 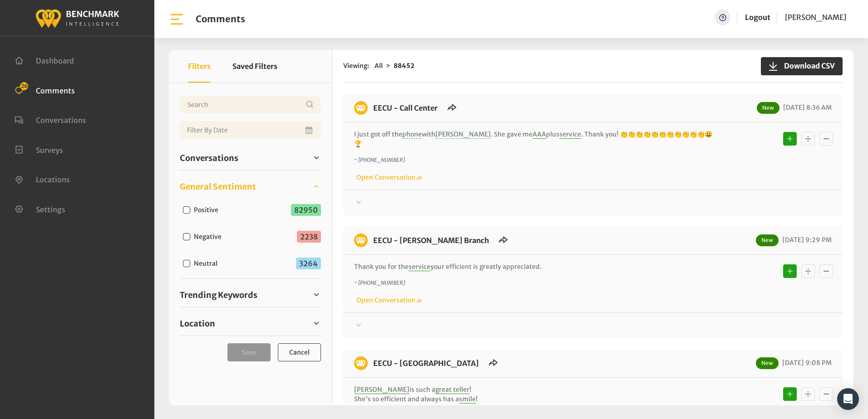 I want to click on span: 2238, so click(x=308, y=237).